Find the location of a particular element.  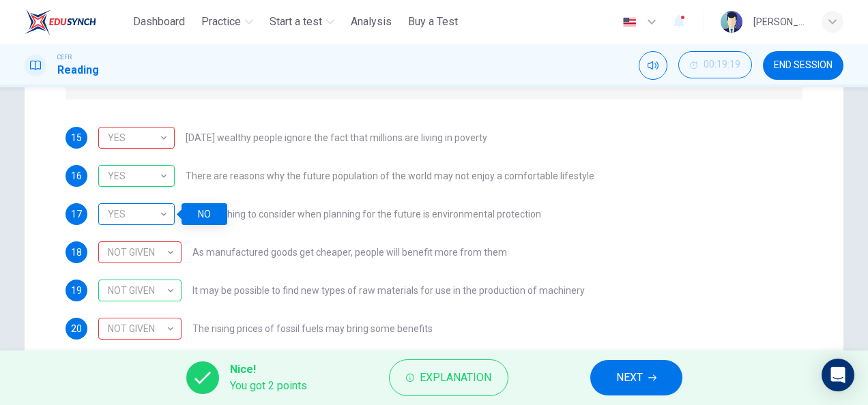

div: Hide is located at coordinates (715, 66).